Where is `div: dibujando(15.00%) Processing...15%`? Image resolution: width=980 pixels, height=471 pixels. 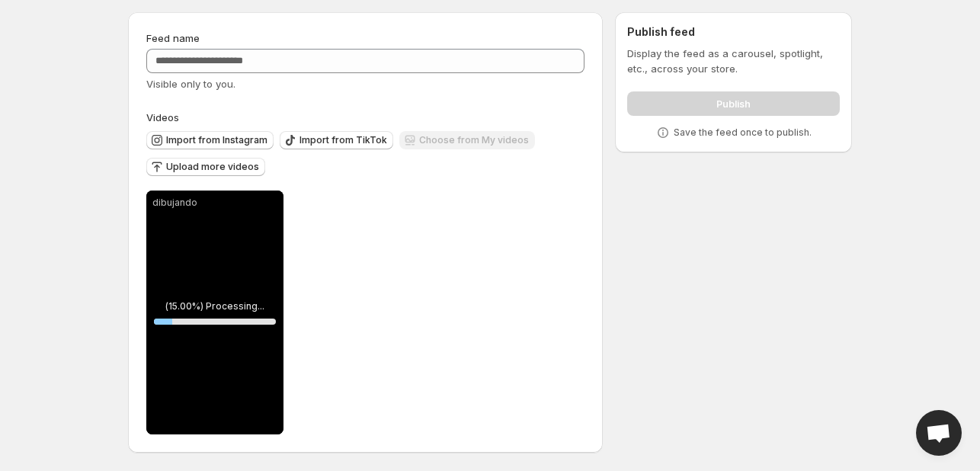
div: dibujando(15.00%) Processing...15% is located at coordinates (215, 313).